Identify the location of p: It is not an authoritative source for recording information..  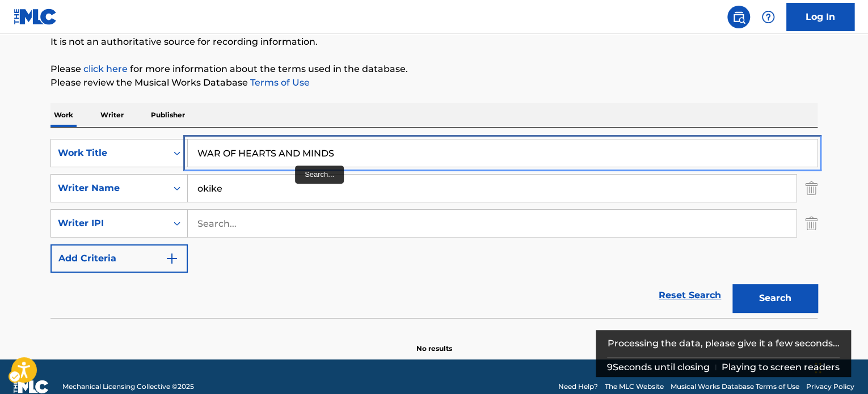
(434, 42).